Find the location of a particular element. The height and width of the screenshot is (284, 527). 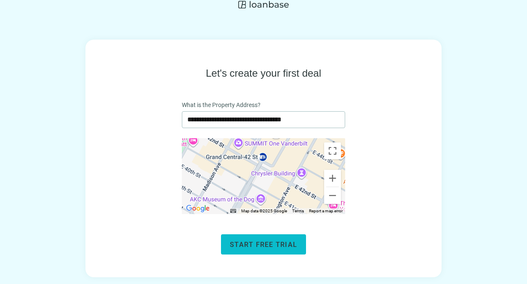

span: Start free trial is located at coordinates (264, 244).